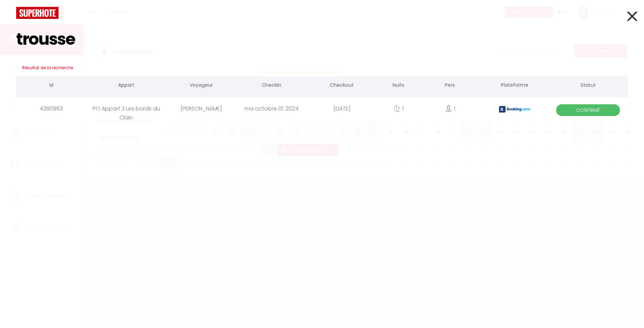 Image resolution: width=644 pixels, height=328 pixels. I want to click on img: logo, so click(37, 13).